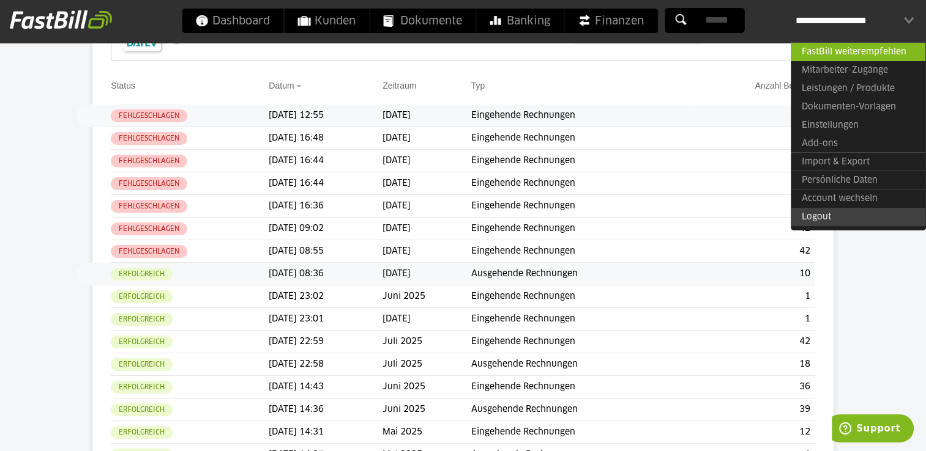 Image resolution: width=926 pixels, height=451 pixels. I want to click on a: Finanzen, so click(611, 21).